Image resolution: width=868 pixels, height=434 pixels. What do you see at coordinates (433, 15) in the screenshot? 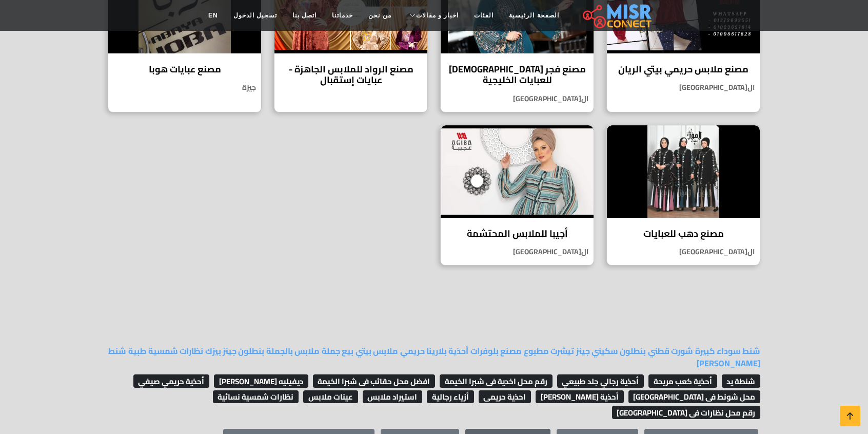
I see `a: اخبار و مقالات` at bounding box center [433, 15].